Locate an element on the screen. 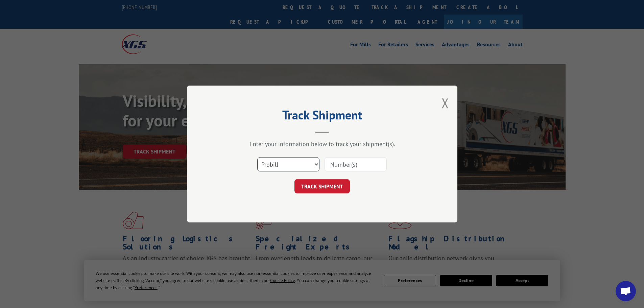 Image resolution: width=644 pixels, height=308 pixels. div: Open chat is located at coordinates (626, 290).